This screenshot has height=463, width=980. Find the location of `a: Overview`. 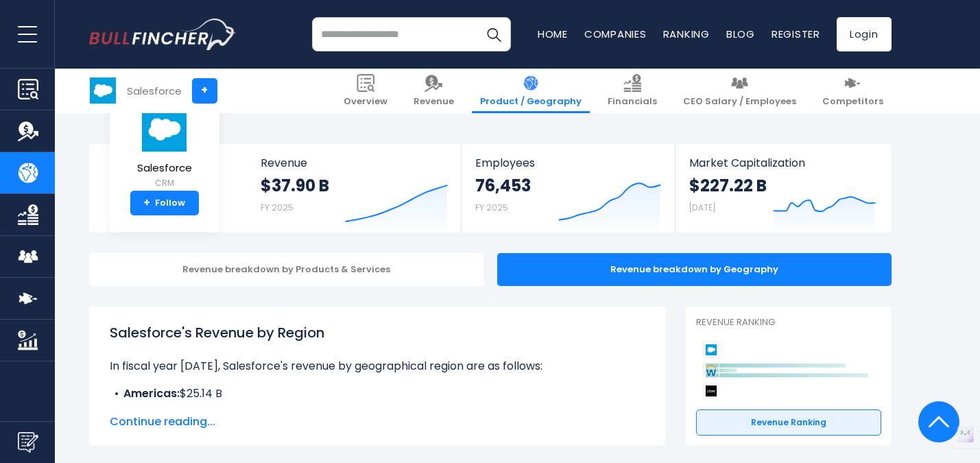

a: Overview is located at coordinates (366, 90).